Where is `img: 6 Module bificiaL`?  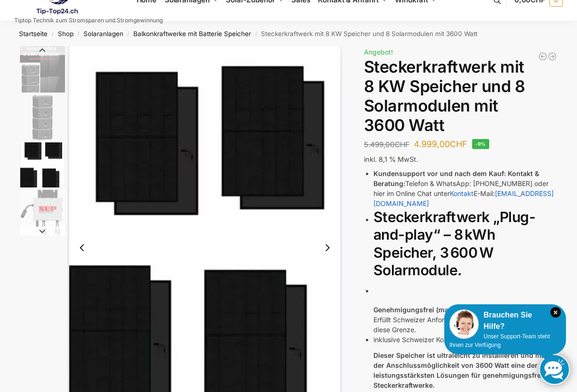 img: 6 Module bificiaL is located at coordinates (42, 164).